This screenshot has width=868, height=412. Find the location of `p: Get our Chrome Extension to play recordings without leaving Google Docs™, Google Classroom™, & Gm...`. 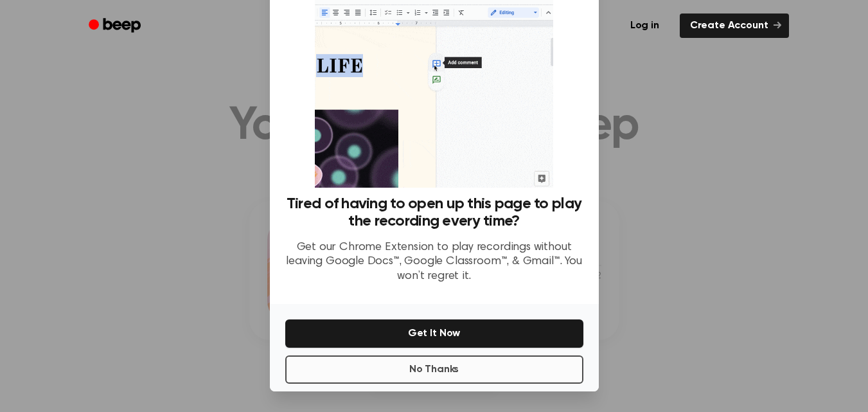

p: Get our Chrome Extension to play recordings without leaving Google Docs™, Google Classroom™, & Gm... is located at coordinates (434, 262).